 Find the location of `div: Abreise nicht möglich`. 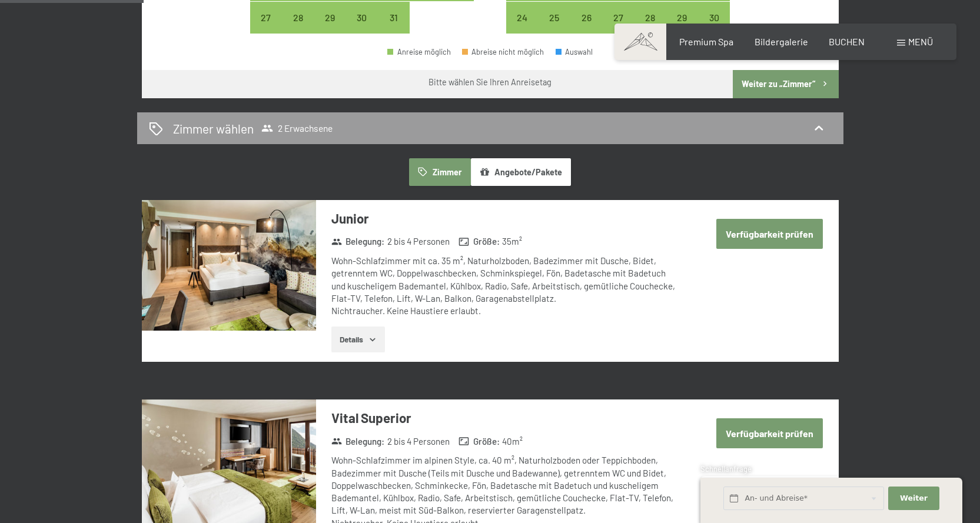

div: Abreise nicht möglich is located at coordinates (503, 52).